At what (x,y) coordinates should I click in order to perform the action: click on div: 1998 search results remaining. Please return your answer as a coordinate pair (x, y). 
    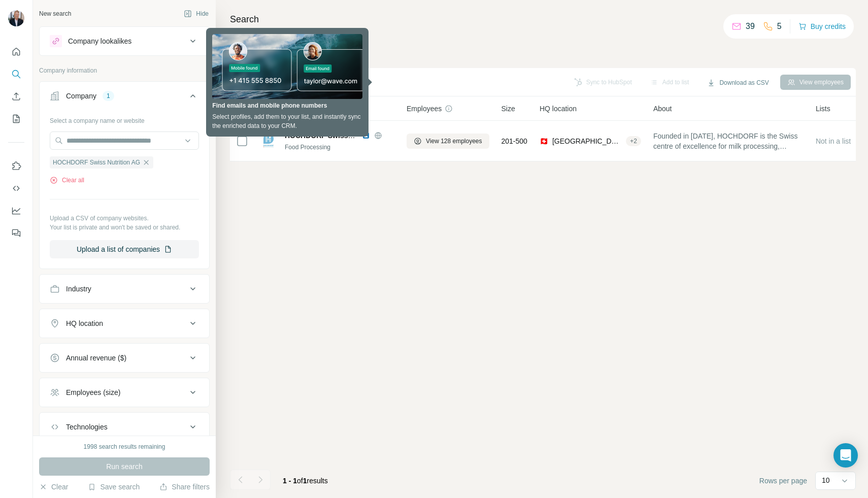
    Looking at the image, I should click on (124, 446).